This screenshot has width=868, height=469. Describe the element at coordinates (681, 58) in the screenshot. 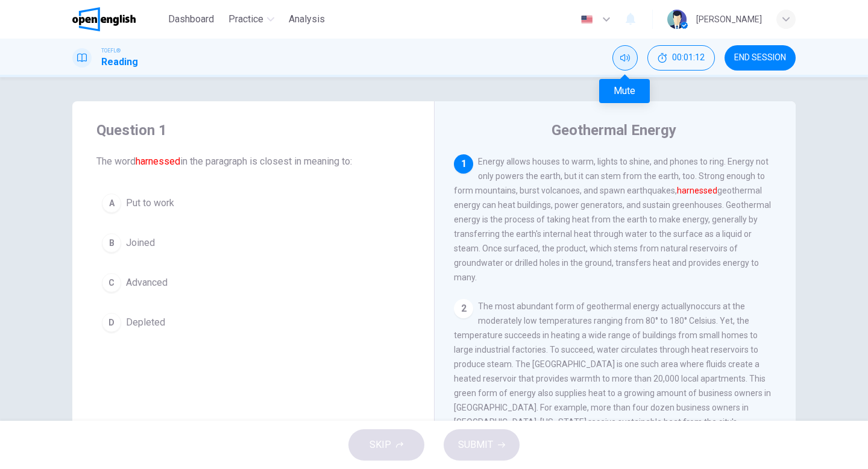

I see `button: 00:01:12` at that location.